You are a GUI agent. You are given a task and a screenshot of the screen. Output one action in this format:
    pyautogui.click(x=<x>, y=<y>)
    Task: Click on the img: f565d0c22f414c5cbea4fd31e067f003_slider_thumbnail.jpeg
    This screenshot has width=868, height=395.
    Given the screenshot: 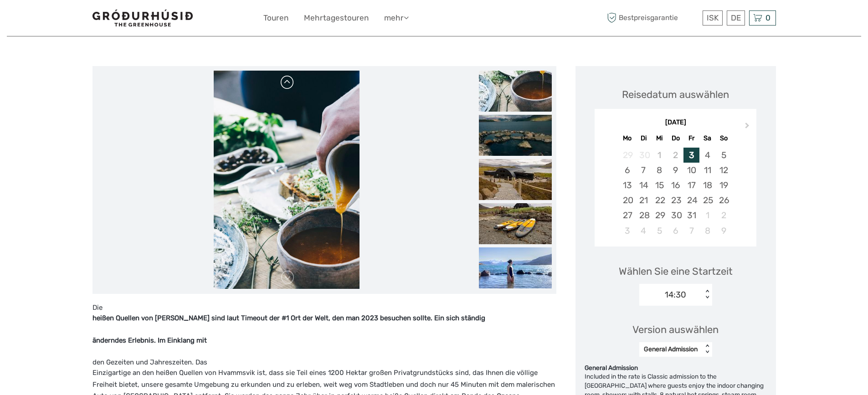 What is the action you would take?
    pyautogui.click(x=516, y=224)
    